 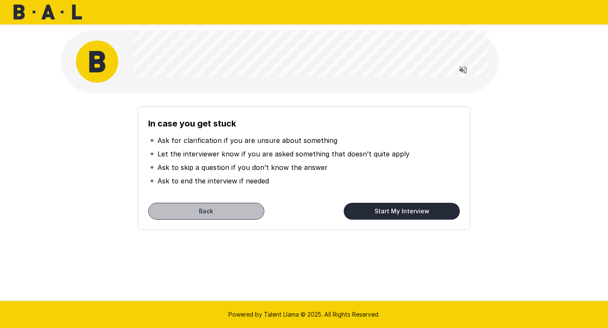 I want to click on b: In case you get stuck, so click(x=192, y=124).